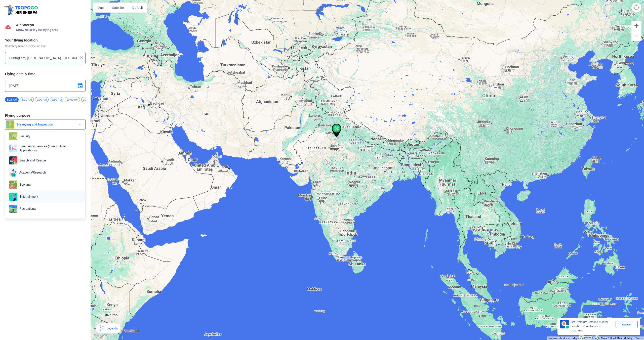  What do you see at coordinates (49, 136) in the screenshot?
I see `span: Security` at bounding box center [49, 136].